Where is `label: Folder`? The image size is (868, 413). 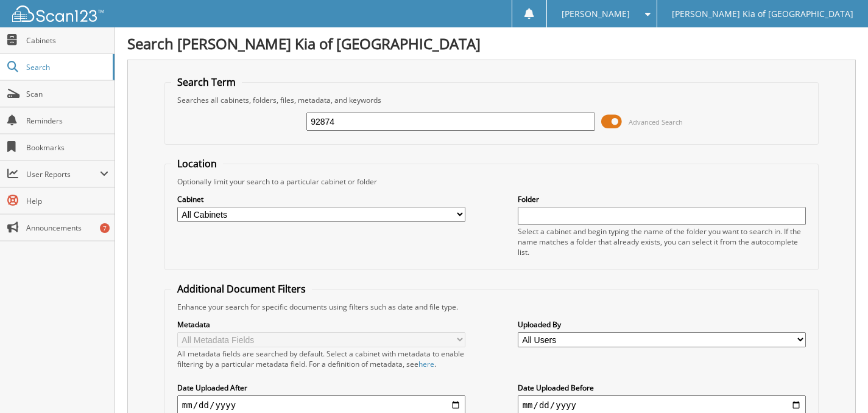 label: Folder is located at coordinates (662, 199).